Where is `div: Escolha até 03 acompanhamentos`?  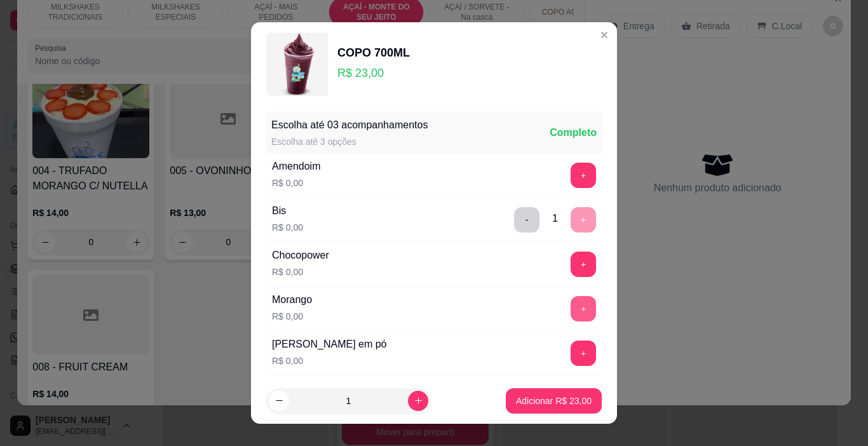 div: Escolha até 03 acompanhamentos is located at coordinates (349, 125).